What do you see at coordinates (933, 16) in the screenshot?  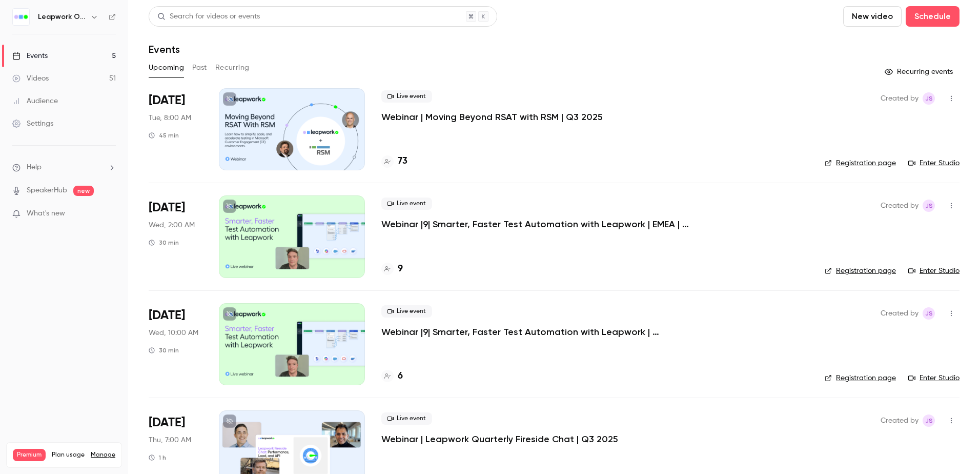 I see `button: Schedule` at bounding box center [933, 16].